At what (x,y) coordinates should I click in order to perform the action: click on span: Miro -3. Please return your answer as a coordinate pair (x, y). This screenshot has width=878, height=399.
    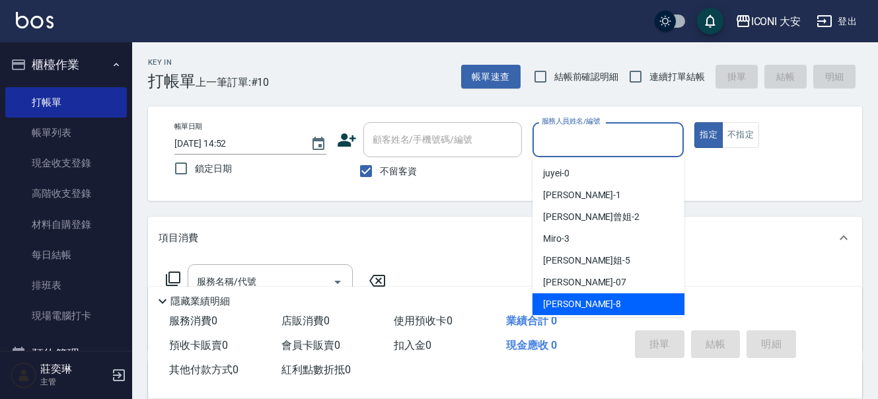
    Looking at the image, I should click on (556, 239).